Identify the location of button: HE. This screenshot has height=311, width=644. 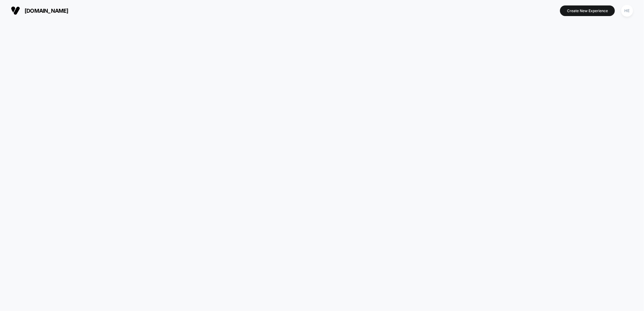
(627, 10).